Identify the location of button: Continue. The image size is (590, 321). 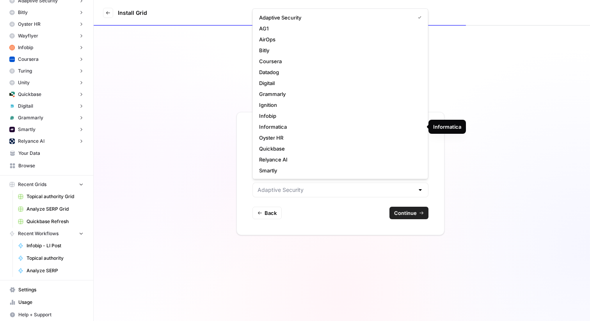
(409, 213).